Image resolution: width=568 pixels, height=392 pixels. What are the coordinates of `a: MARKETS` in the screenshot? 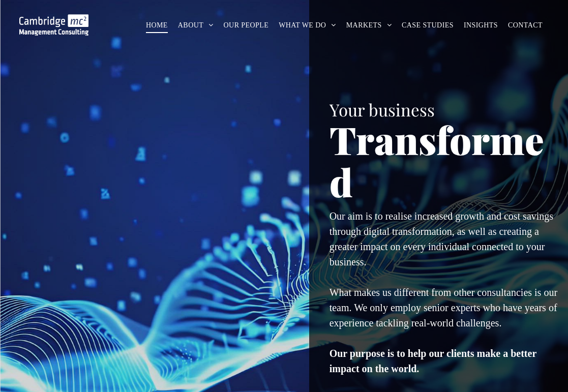 It's located at (369, 25).